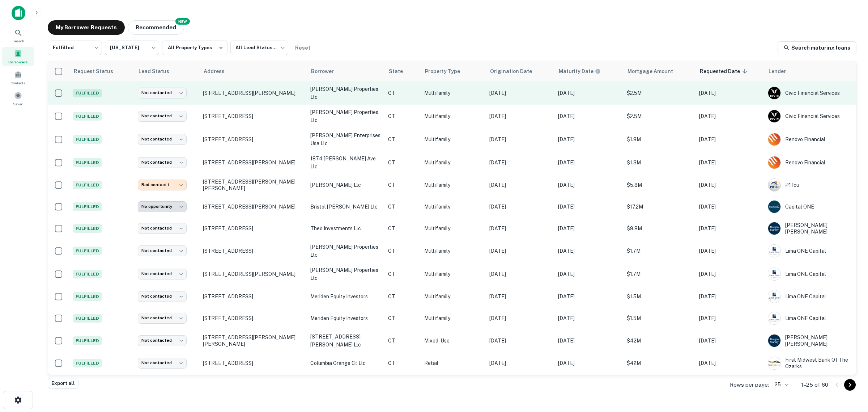 This screenshot has height=412, width=868. What do you see at coordinates (18, 35) in the screenshot?
I see `a: Search` at bounding box center [18, 35].